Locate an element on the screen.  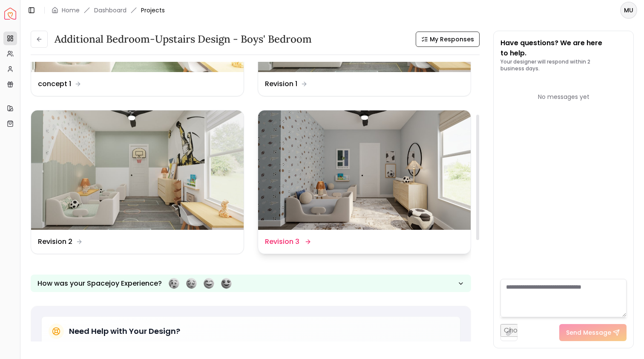
img: Spacejoy Logo is located at coordinates (10, 13).